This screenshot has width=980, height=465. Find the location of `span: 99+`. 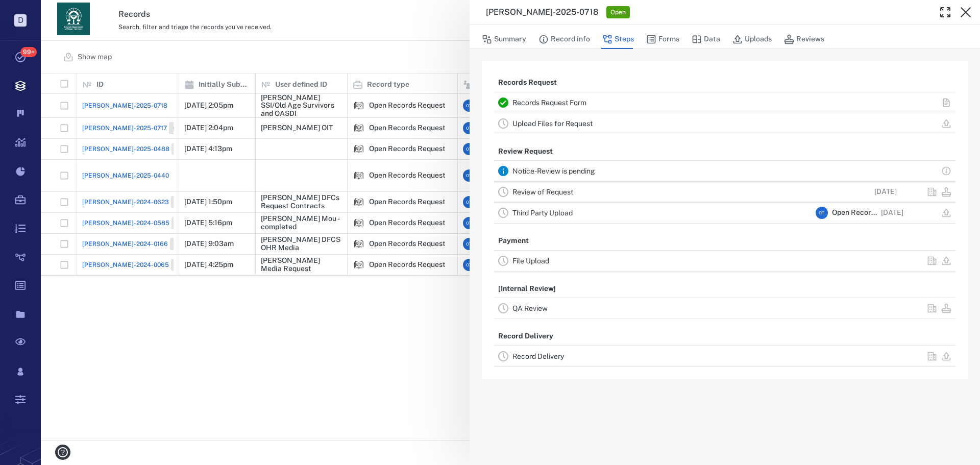

span: 99+ is located at coordinates (28, 52).